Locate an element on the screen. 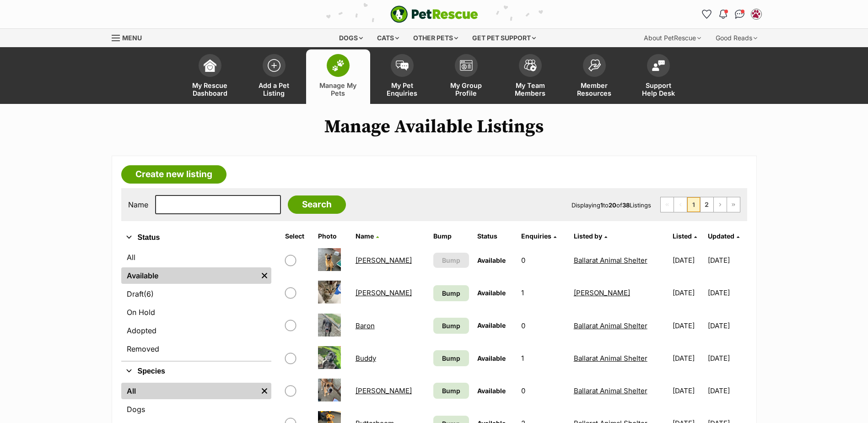 The height and width of the screenshot is (423, 868). span: Support Help Desk is located at coordinates (658, 89).